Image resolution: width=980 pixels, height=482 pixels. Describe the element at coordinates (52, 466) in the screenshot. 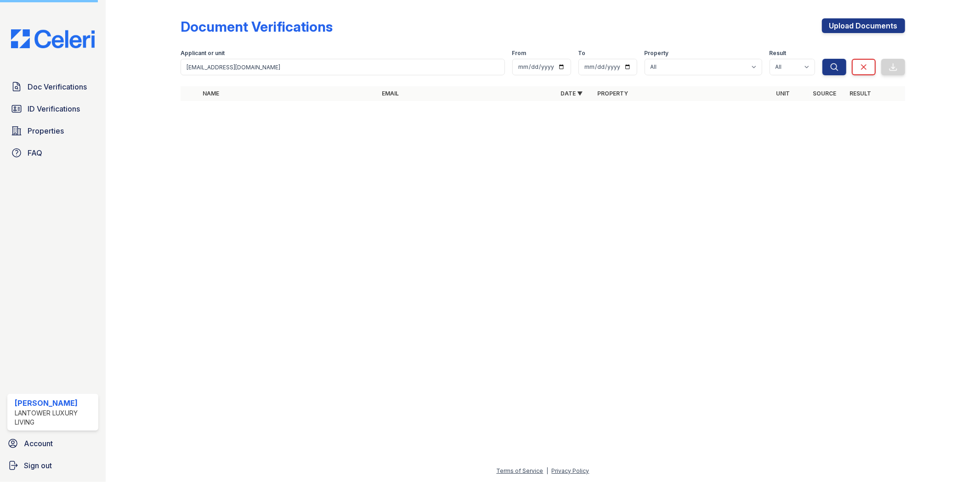

I see `button: Sign out` at that location.